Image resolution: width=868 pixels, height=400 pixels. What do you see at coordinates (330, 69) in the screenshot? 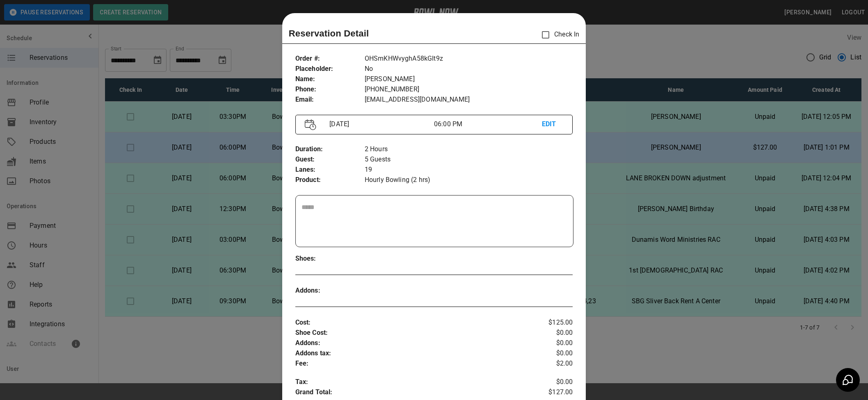
I see `p: Placeholder :` at bounding box center [330, 69].